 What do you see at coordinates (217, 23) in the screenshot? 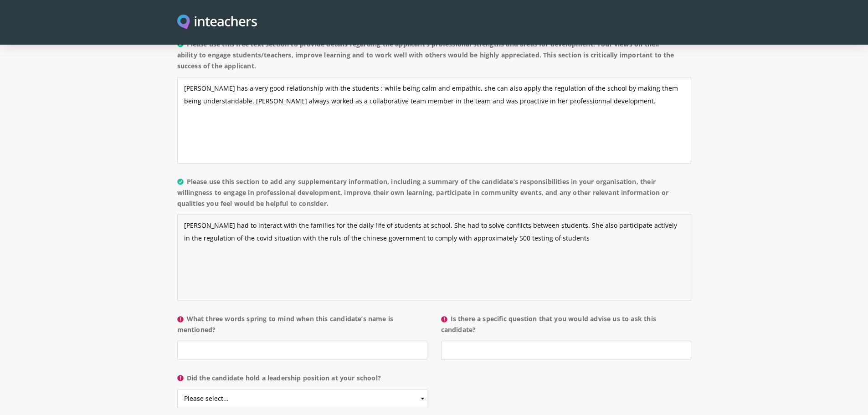
I see `a: Visit this site's homepage` at bounding box center [217, 23].